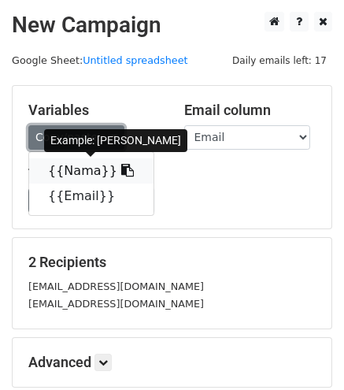 The width and height of the screenshot is (344, 390). I want to click on h2: New Campaign, so click(172, 25).